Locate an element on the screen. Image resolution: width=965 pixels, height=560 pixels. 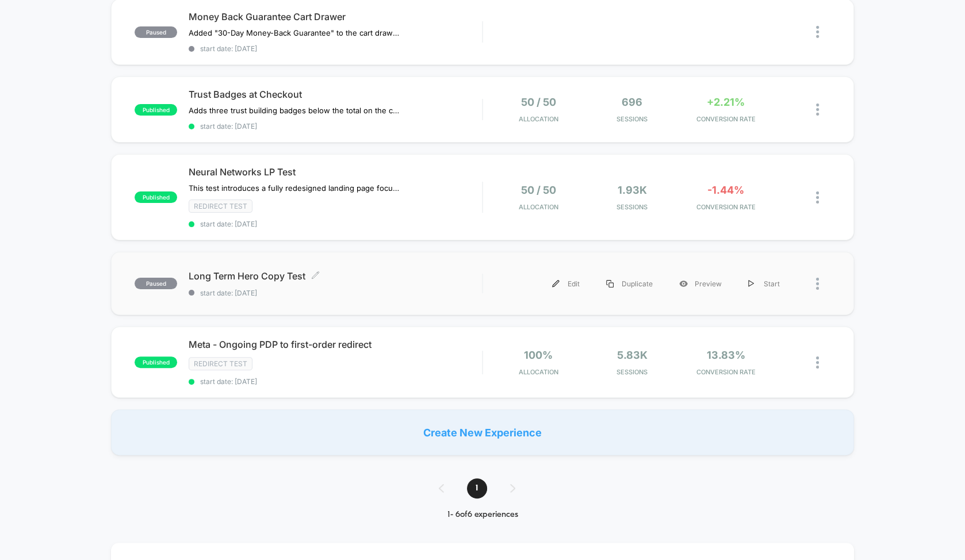
span: 13.83% is located at coordinates (726, 355).